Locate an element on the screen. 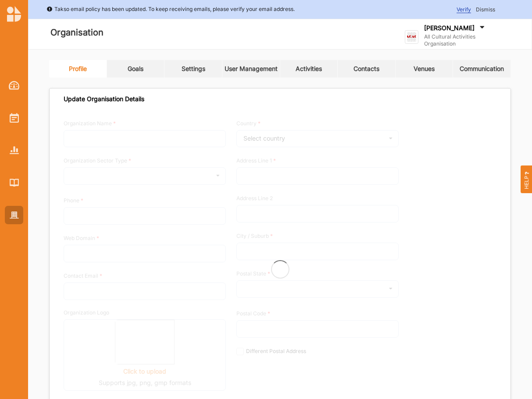 The width and height of the screenshot is (532, 399). div: Activities is located at coordinates (309, 69).